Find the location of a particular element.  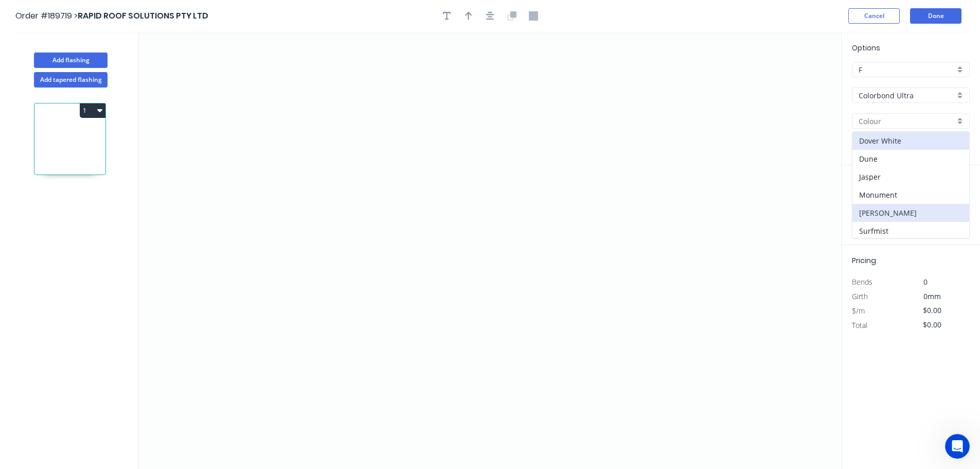

input: Price level is located at coordinates (907, 70).